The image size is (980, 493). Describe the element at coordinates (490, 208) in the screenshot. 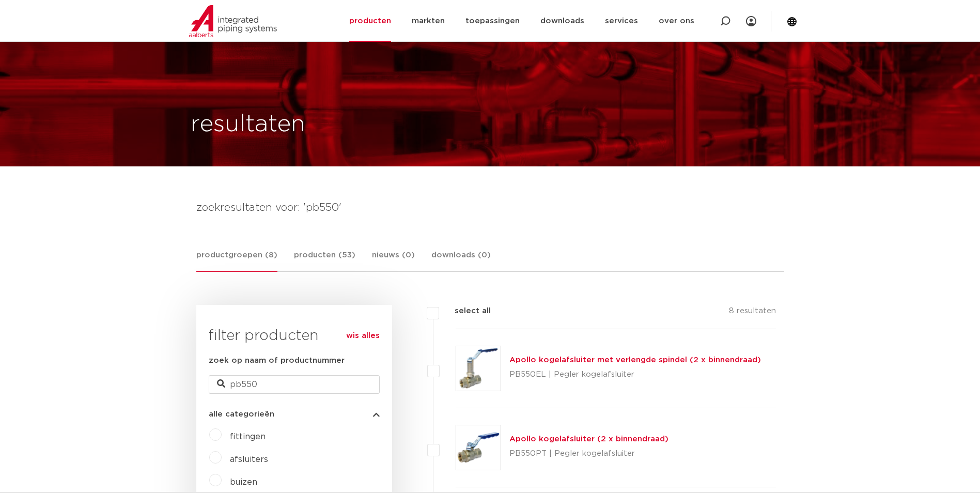

I see `h4: zoekresultaten voor: 'pb550'` at that location.